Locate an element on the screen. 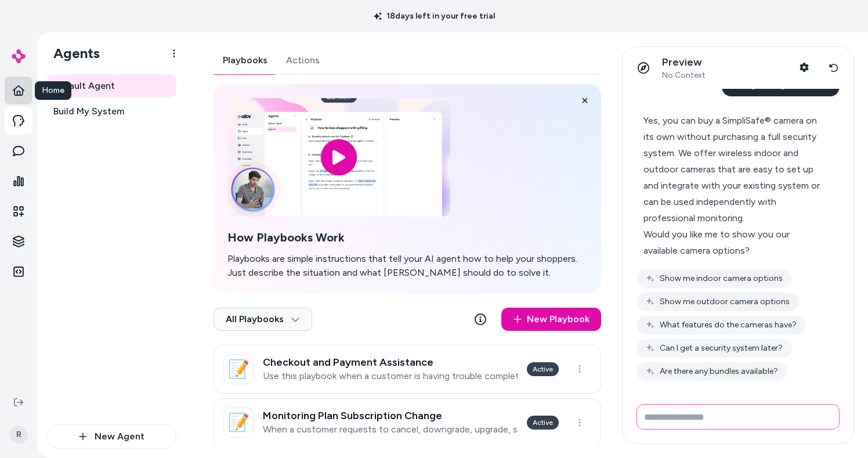 The width and height of the screenshot is (868, 458). span: Build My System is located at coordinates (89, 111).